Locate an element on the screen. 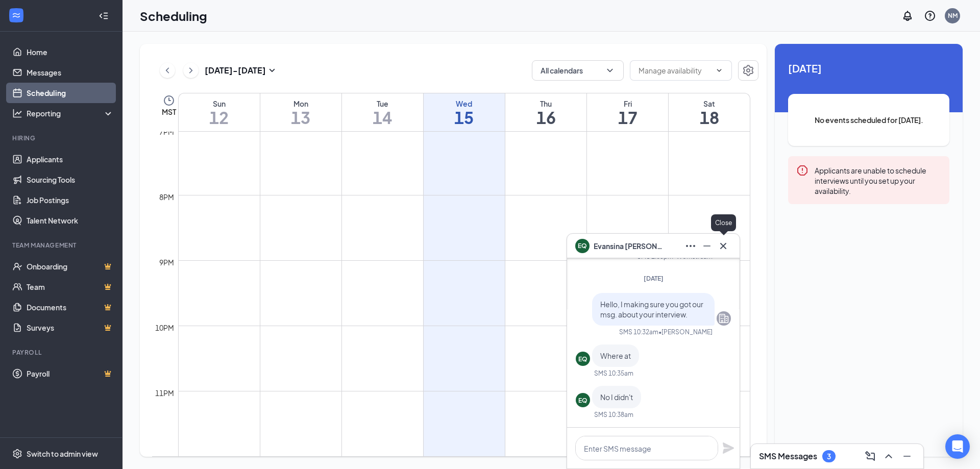  button: ChevronUp is located at coordinates (888, 456).